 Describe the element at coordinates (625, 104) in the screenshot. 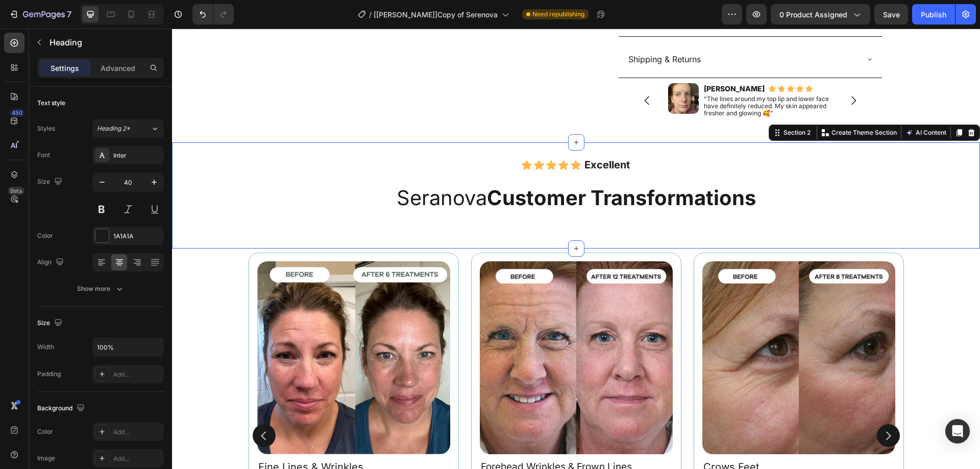

I see `div: Section 2` at that location.